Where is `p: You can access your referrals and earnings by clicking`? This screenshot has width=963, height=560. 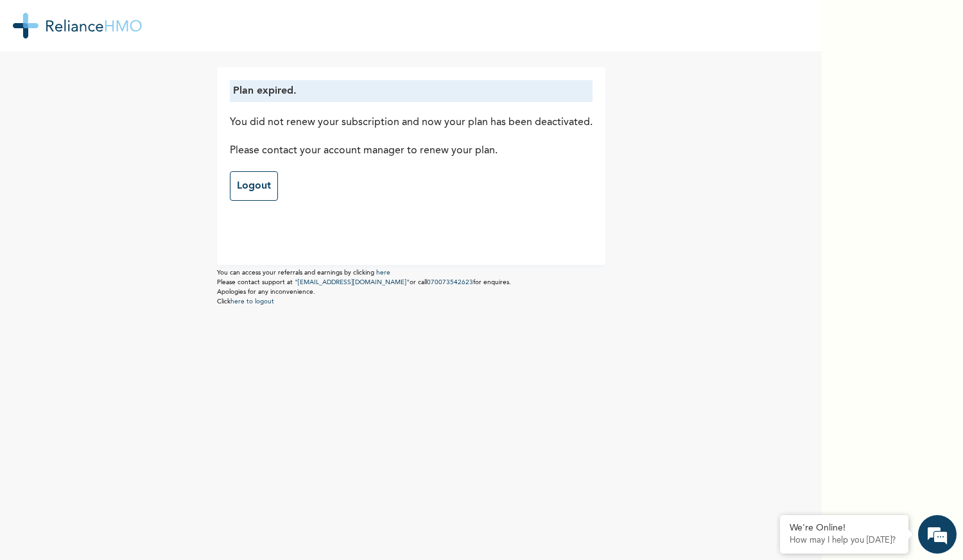
p: You can access your referrals and earnings by clicking is located at coordinates (411, 273).